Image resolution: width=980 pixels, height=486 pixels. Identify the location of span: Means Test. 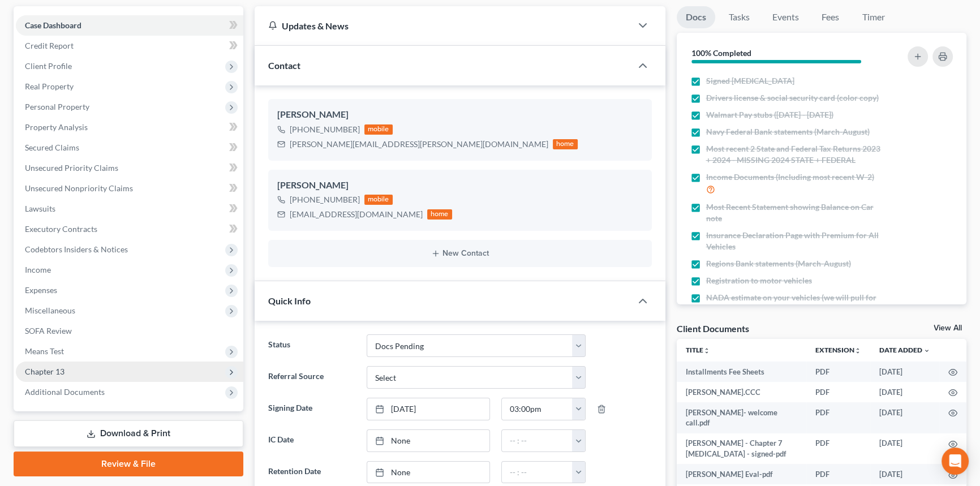
(44, 351).